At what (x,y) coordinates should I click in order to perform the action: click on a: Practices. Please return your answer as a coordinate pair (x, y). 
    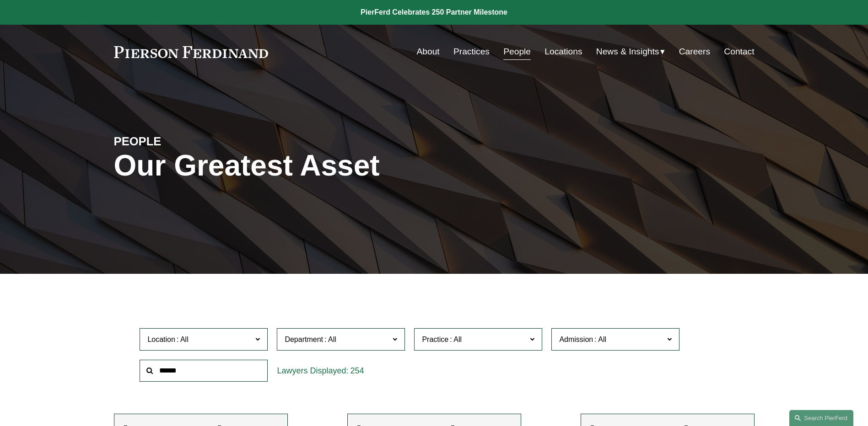
    Looking at the image, I should click on (471, 52).